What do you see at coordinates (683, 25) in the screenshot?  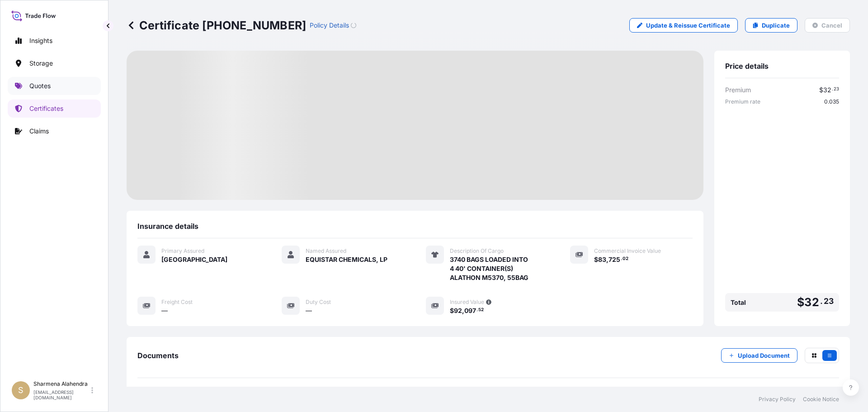 I see `a: Update & Reissue Certificate` at bounding box center [683, 25].